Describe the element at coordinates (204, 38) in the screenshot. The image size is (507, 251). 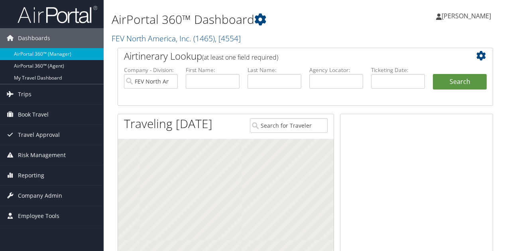
I see `span: ( 1465 )` at that location.